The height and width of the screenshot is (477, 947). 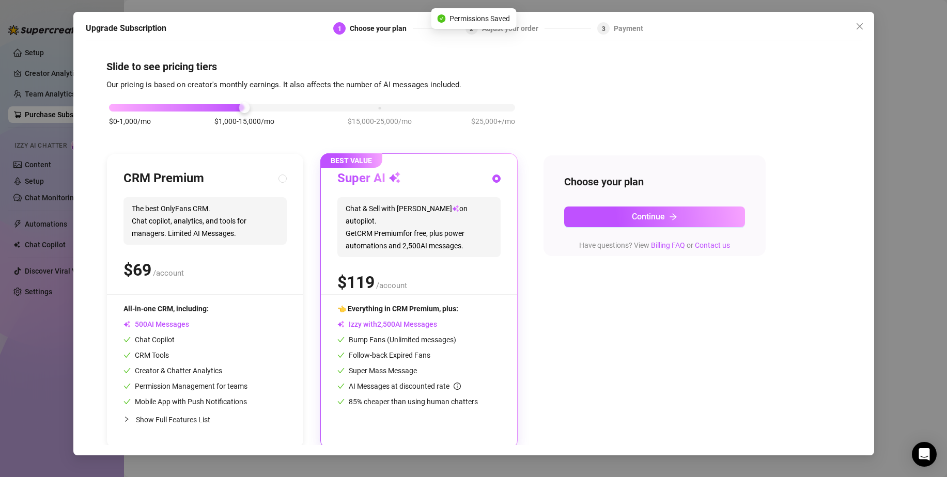 I want to click on div: Choose your plan, so click(x=381, y=28).